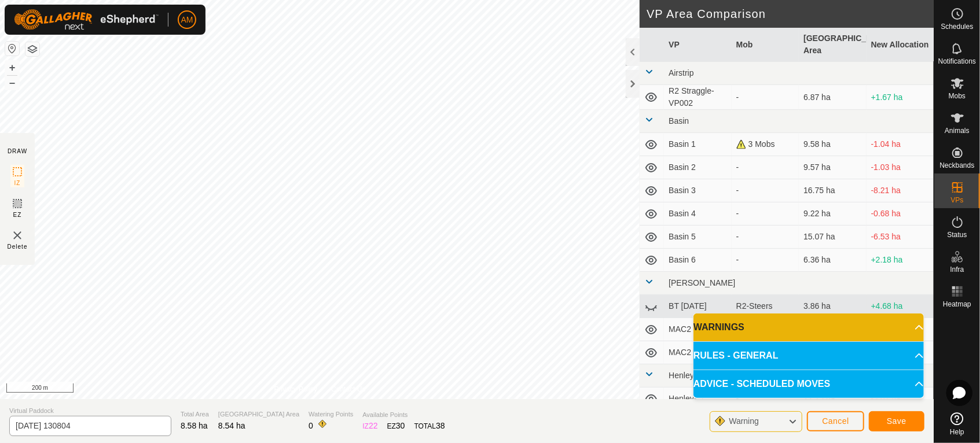 The width and height of the screenshot is (980, 443). I want to click on td: Basin 4, so click(697, 214).